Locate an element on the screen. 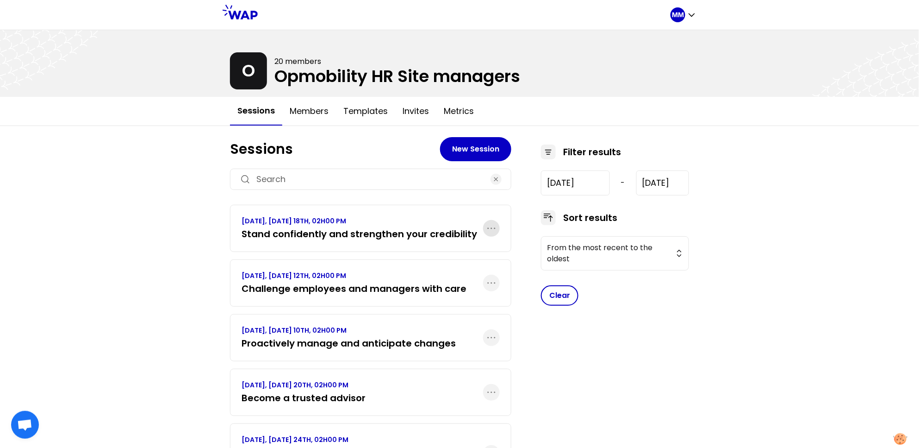 The width and height of the screenshot is (919, 448). button: Sessions is located at coordinates (256, 111).